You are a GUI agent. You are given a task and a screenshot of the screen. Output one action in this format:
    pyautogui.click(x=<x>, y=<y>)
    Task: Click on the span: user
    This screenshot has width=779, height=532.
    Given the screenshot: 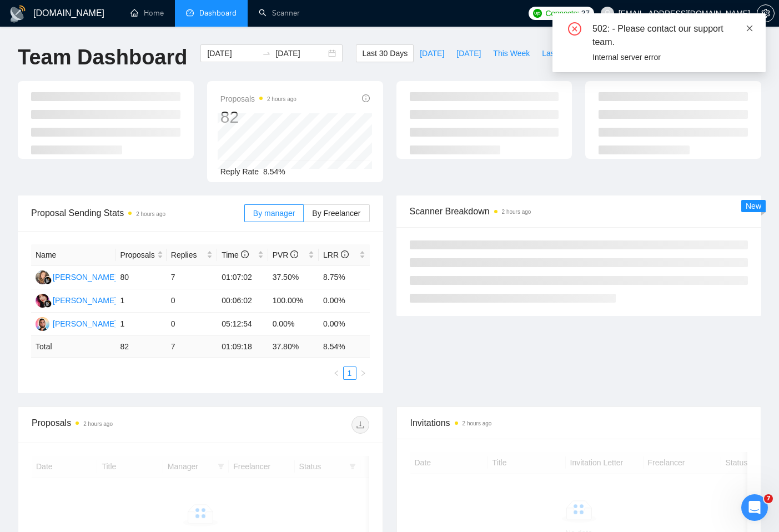 What is the action you would take?
    pyautogui.click(x=607, y=13)
    